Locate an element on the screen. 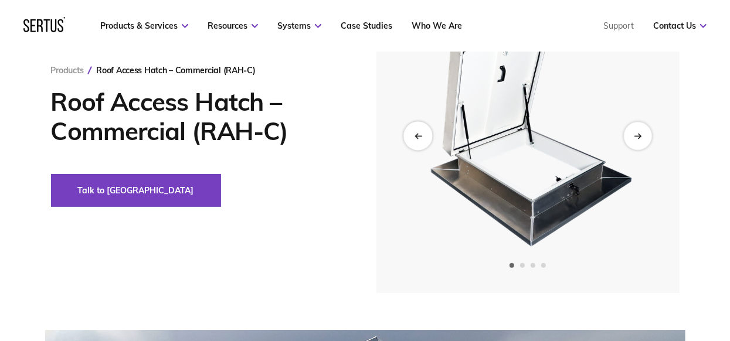  a: Products & Services is located at coordinates (144, 26).